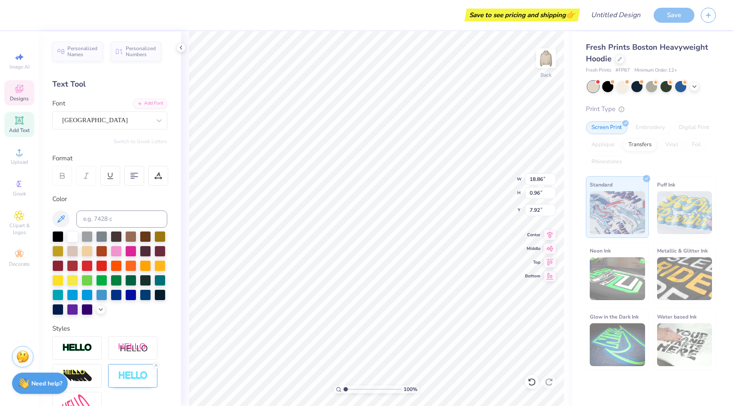 This screenshot has width=733, height=406. Describe the element at coordinates (19, 162) in the screenshot. I see `span: Upload` at that location.